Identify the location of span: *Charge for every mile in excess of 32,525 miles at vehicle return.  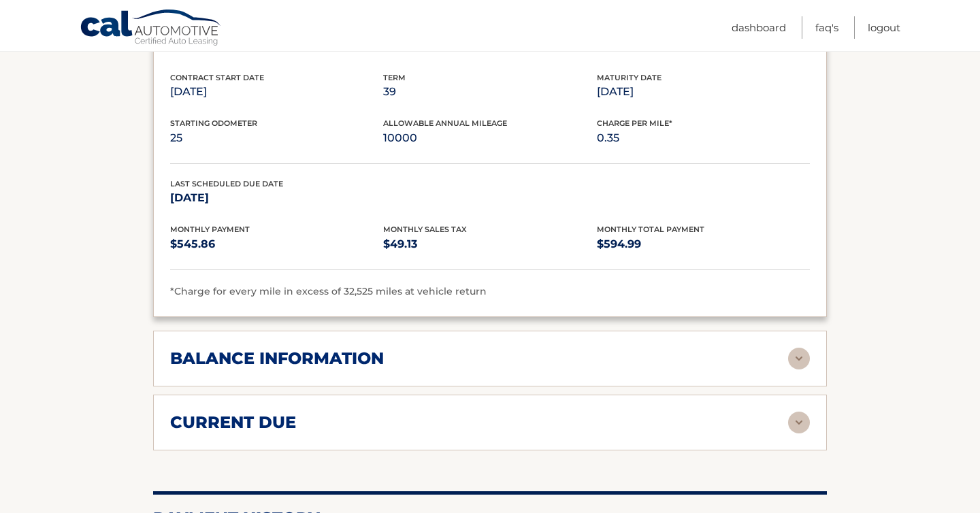
(328, 291).